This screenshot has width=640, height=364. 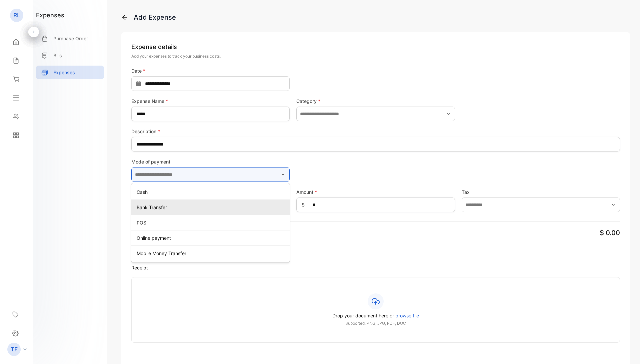 What do you see at coordinates (14, 349) in the screenshot?
I see `p: TF` at bounding box center [14, 349].